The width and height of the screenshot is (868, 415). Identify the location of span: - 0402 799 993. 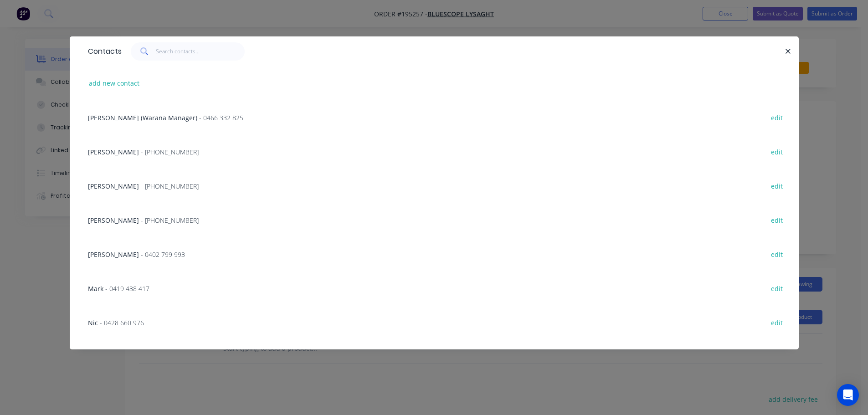
(162, 254).